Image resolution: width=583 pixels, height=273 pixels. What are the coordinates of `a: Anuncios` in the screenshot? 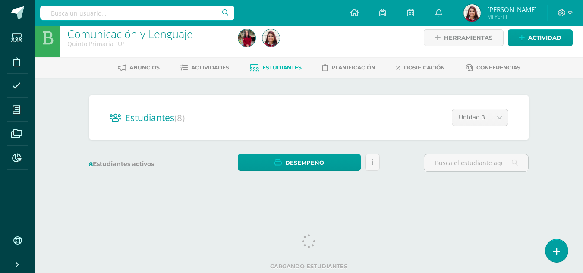 It's located at (138, 68).